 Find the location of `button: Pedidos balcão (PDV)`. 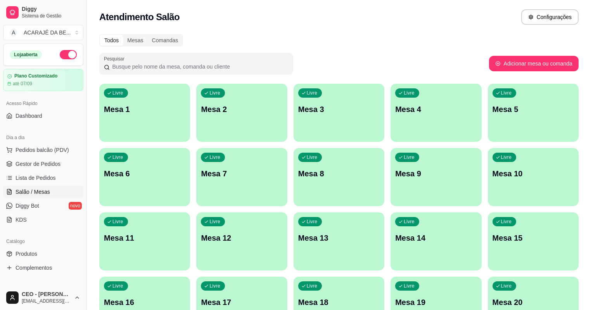

button: Pedidos balcão (PDV) is located at coordinates (43, 150).